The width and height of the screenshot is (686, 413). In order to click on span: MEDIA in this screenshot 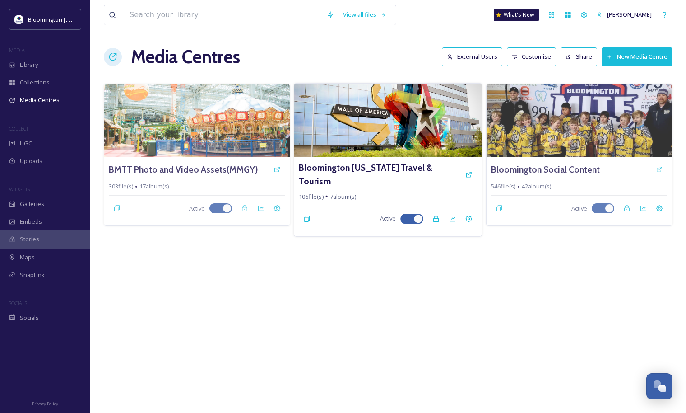, I will do `click(17, 50)`.